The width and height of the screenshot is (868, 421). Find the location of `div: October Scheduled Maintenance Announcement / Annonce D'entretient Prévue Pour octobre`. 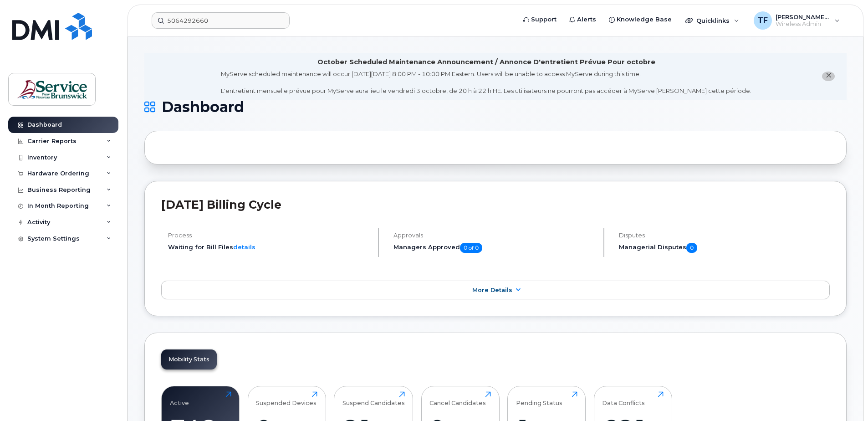

div: October Scheduled Maintenance Announcement / Annonce D'entretient Prévue Pour octobre is located at coordinates (486, 62).